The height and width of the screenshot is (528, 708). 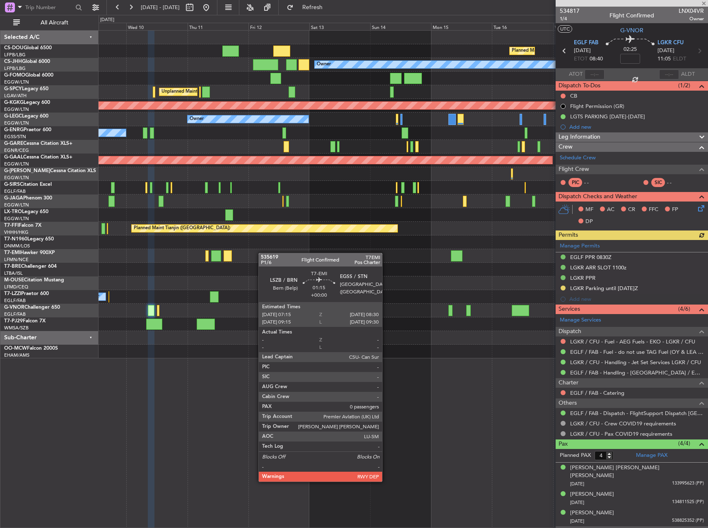 I want to click on a: T7-BREChallenger 604, so click(x=30, y=267).